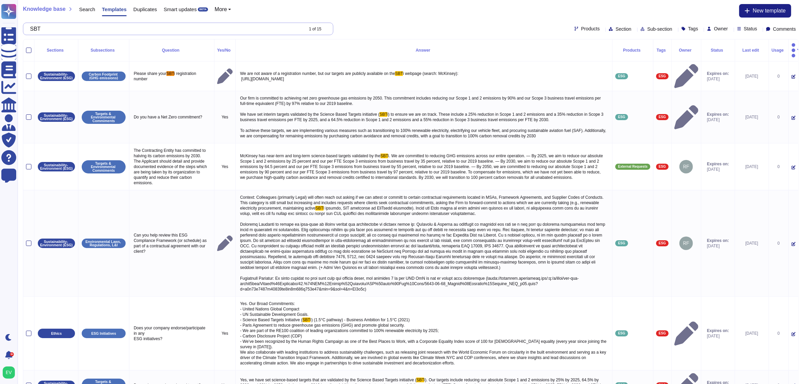 This screenshot has width=804, height=384. What do you see at coordinates (424, 50) in the screenshot?
I see `div: Answer` at bounding box center [424, 50].